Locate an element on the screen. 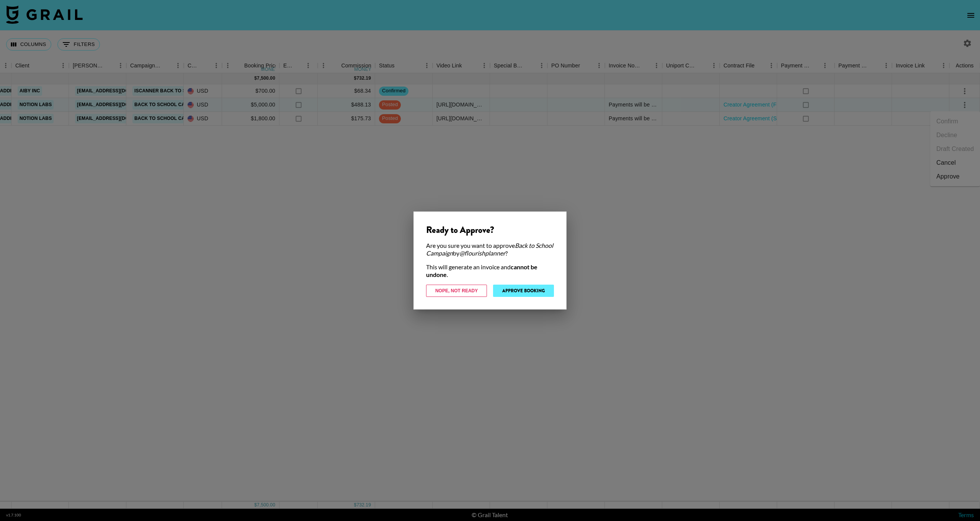 The image size is (980, 521). button: Approve Booking is located at coordinates (523, 291).